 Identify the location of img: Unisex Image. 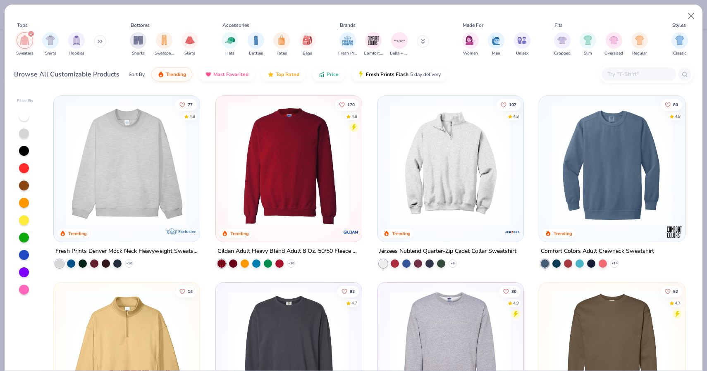
(521, 40).